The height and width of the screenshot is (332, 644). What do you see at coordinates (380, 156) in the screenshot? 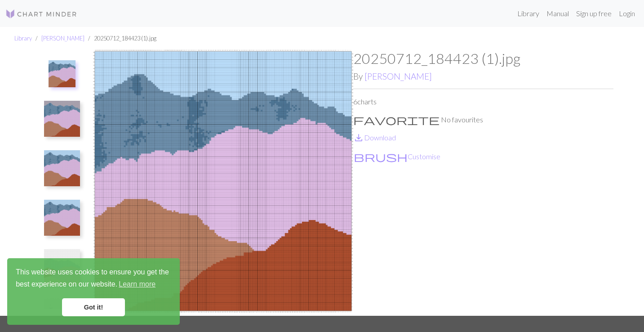
I see `span: brush` at bounding box center [380, 156].